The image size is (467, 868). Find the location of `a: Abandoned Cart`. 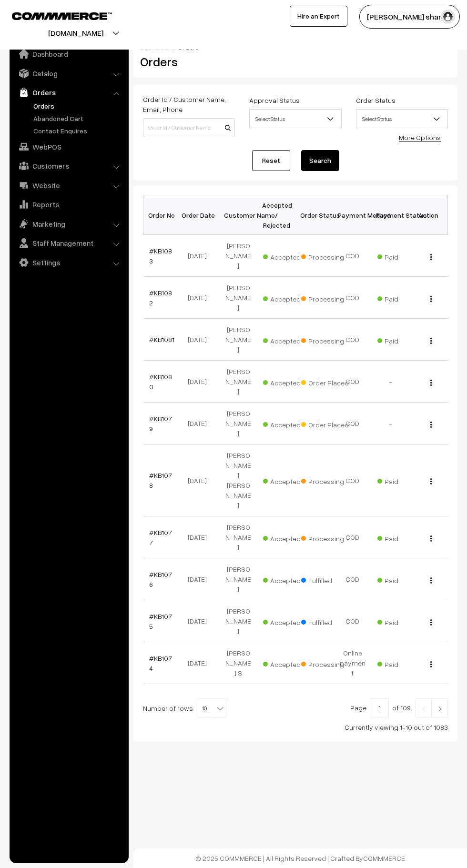

a: Abandoned Cart is located at coordinates (78, 118).